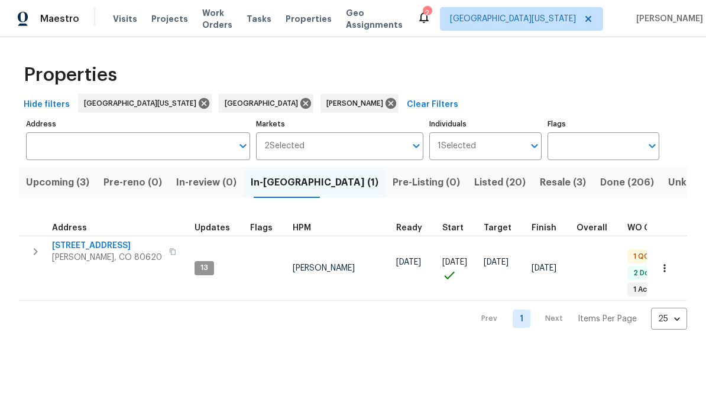  I want to click on span: Done (206), so click(627, 183).